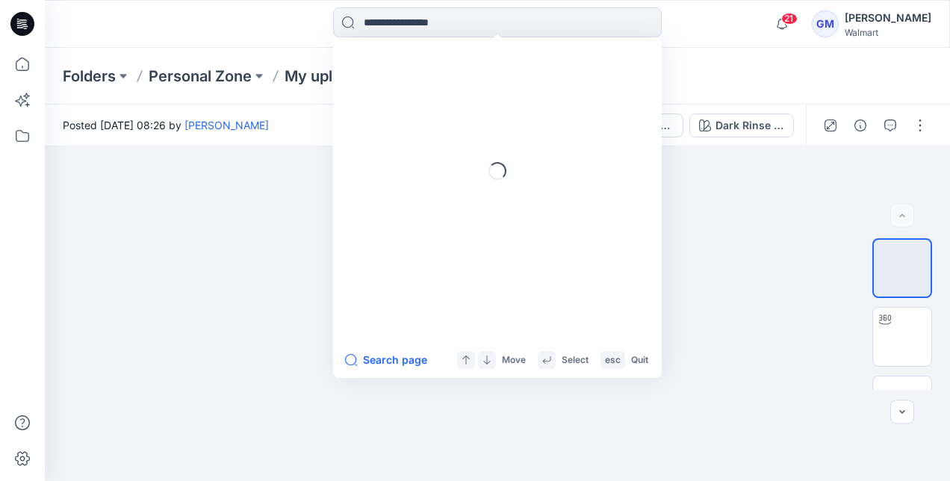 Image resolution: width=950 pixels, height=481 pixels. What do you see at coordinates (888, 32) in the screenshot?
I see `div: Walmart` at bounding box center [888, 32].